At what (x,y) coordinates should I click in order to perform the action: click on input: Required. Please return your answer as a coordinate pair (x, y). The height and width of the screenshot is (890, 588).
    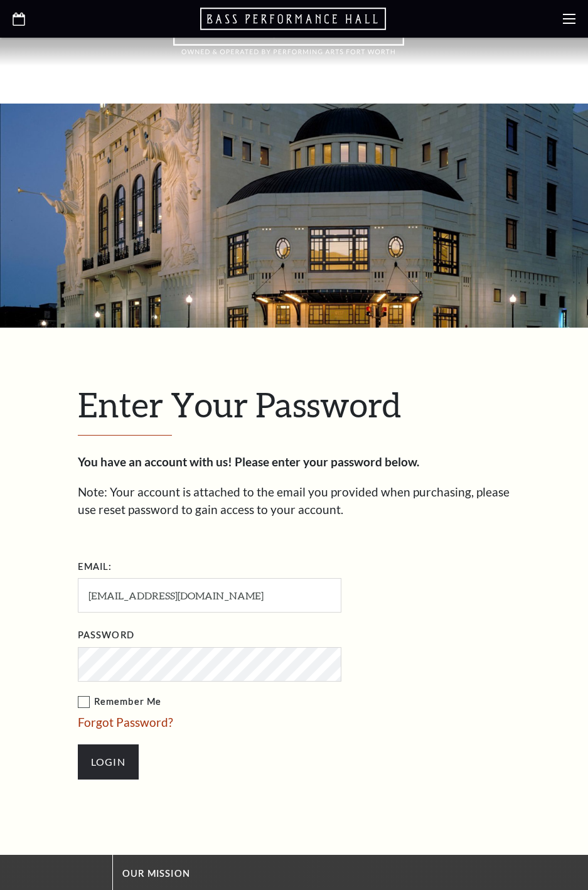
    Looking at the image, I should click on (210, 595).